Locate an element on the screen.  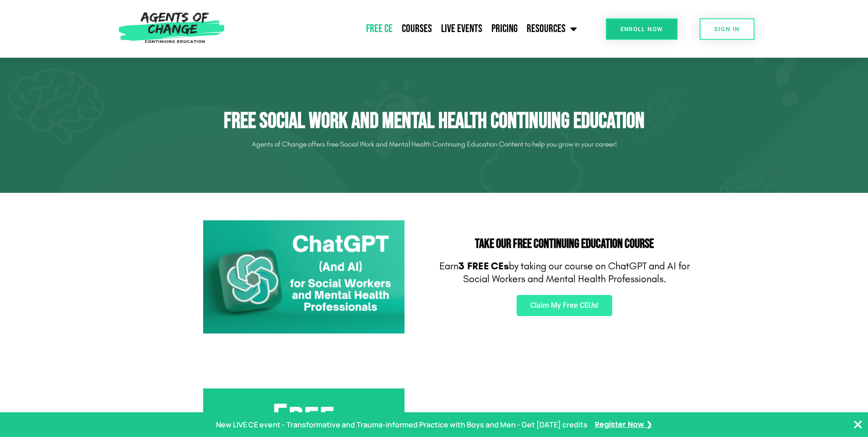
span: Enroll Now is located at coordinates (642, 29).